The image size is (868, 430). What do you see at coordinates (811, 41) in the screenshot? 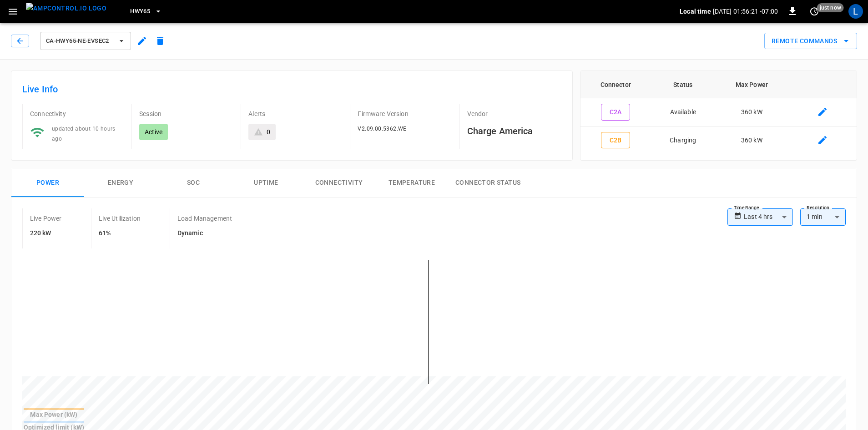
I see `button: Remote Commands` at bounding box center [811, 41].